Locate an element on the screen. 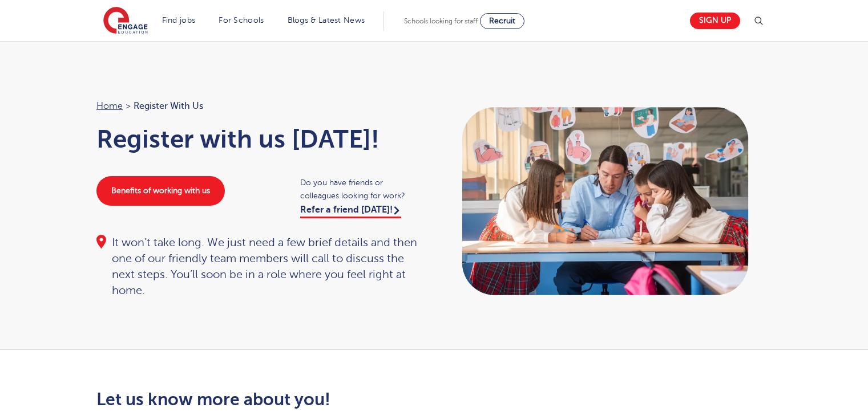 The height and width of the screenshot is (416, 868). div: It won’t take long. We just need a few brief details and then one of our friendly team members wi... is located at coordinates (260, 266).